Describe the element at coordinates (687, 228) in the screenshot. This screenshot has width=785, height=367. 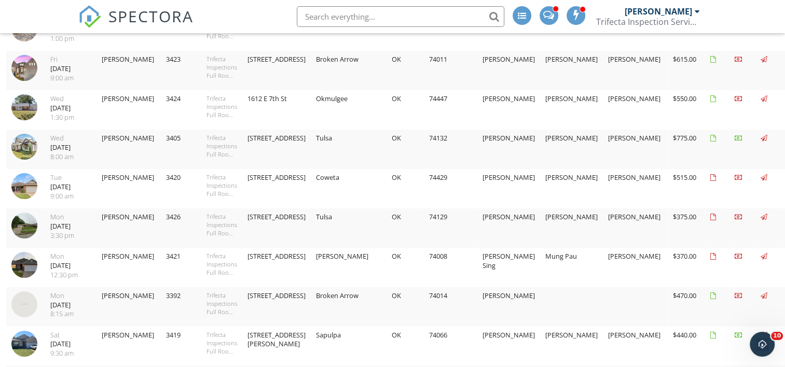
I see `td: $375.00` at that location.